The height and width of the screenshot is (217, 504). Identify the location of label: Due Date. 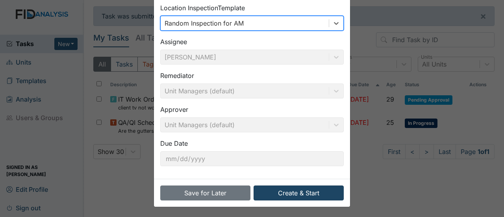
(174, 143).